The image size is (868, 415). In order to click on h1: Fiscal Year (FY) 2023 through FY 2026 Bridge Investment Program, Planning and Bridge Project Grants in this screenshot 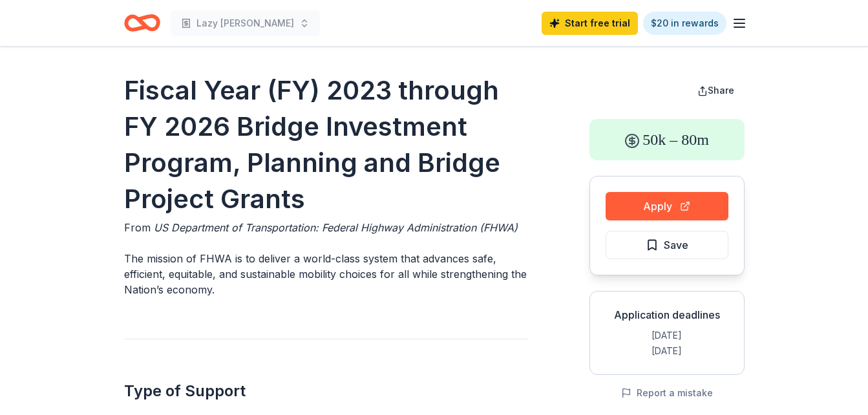, I will do `click(325, 145)`.